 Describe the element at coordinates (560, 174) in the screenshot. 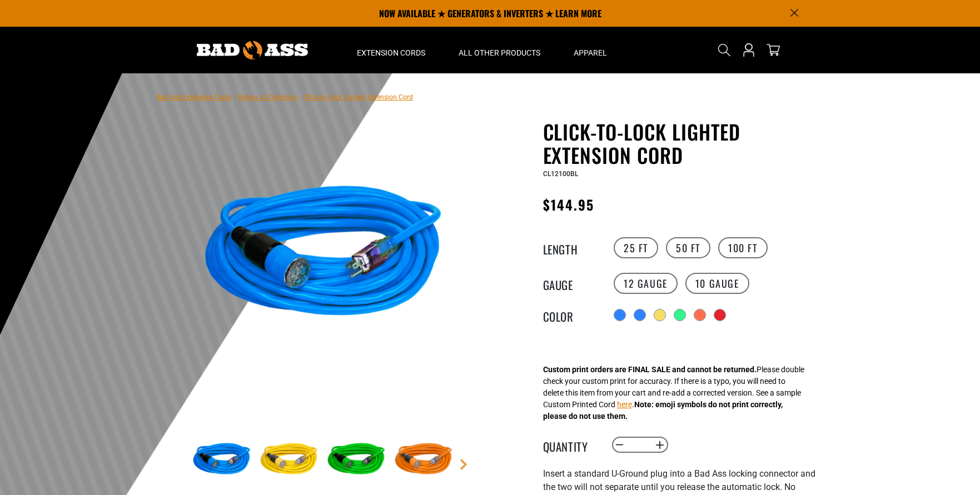

I see `span: CL12100BL` at that location.